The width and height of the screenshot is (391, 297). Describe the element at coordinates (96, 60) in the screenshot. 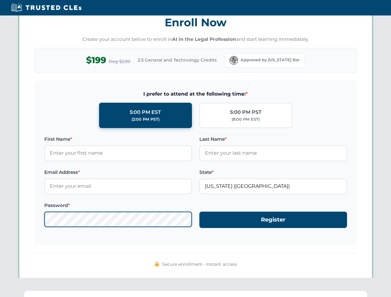

I see `span: $199` at that location.